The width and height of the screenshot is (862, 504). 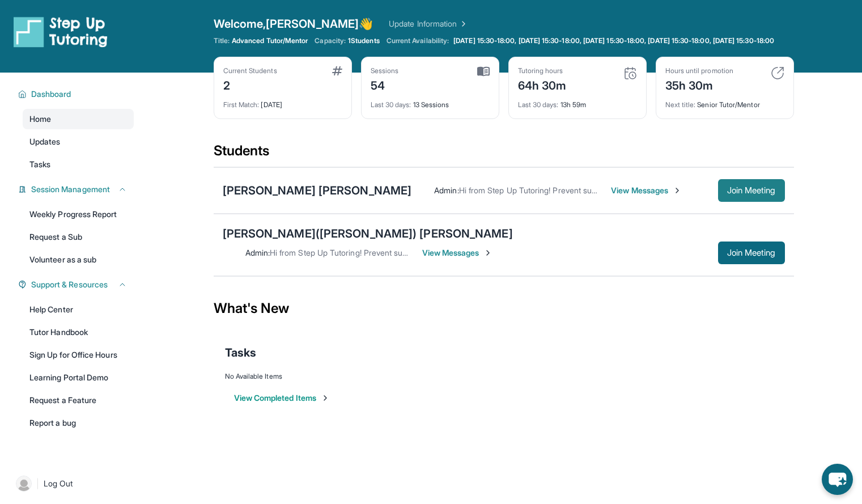 I want to click on div: 64h 30m, so click(x=542, y=84).